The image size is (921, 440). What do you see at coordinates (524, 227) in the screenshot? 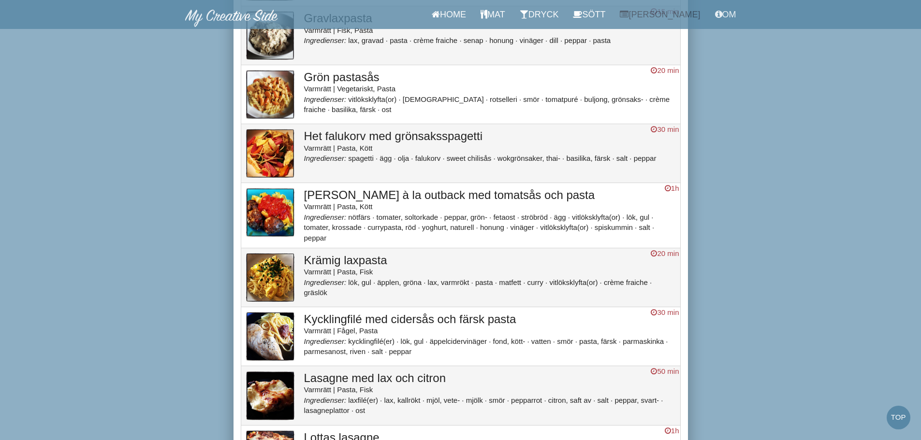
I see `li: vinäger` at bounding box center [524, 227].